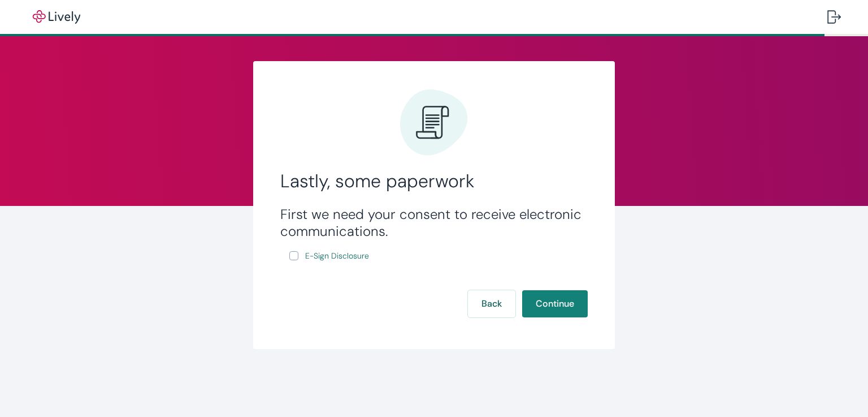 This screenshot has width=868, height=417. I want to click on button: Log out, so click(834, 17).